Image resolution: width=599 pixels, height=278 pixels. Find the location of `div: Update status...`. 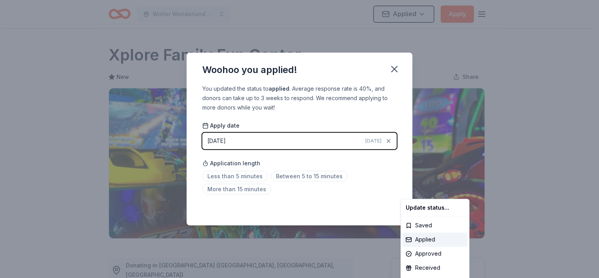

div: Update status... is located at coordinates (435, 207).